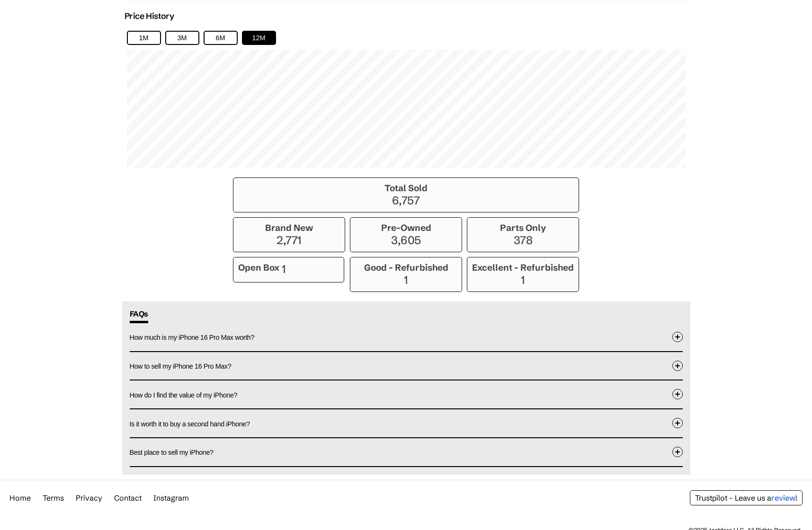 This screenshot has height=530, width=812. I want to click on h2: Price History, so click(149, 16).